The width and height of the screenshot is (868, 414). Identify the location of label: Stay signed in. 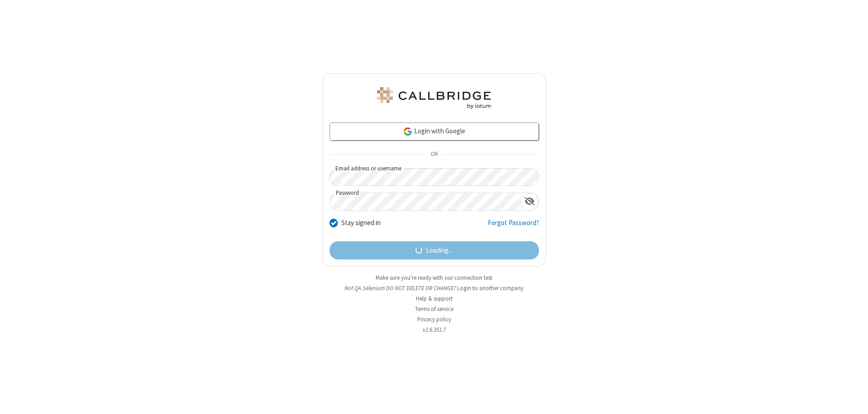
(361, 222).